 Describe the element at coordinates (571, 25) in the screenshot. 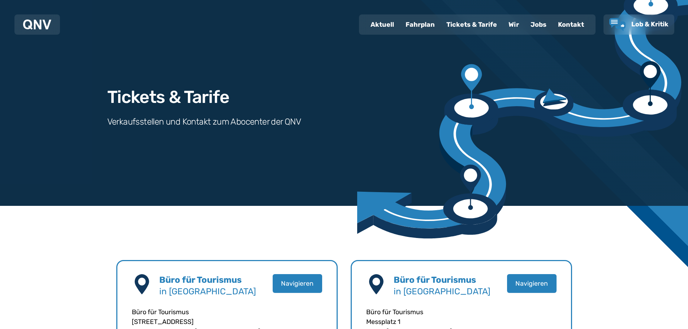

I see `a: Kontakt` at that location.